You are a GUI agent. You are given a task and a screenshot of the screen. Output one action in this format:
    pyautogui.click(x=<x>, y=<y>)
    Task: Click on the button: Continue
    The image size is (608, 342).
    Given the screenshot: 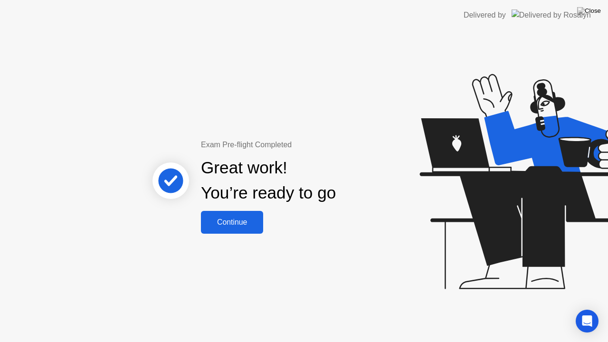 What is the action you would take?
    pyautogui.click(x=232, y=222)
    